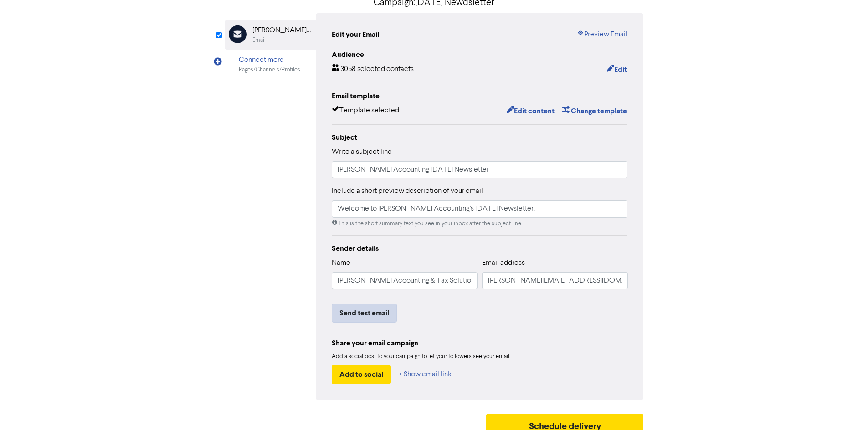 This screenshot has height=430, width=868. I want to click on div: Template selected, so click(366, 111).